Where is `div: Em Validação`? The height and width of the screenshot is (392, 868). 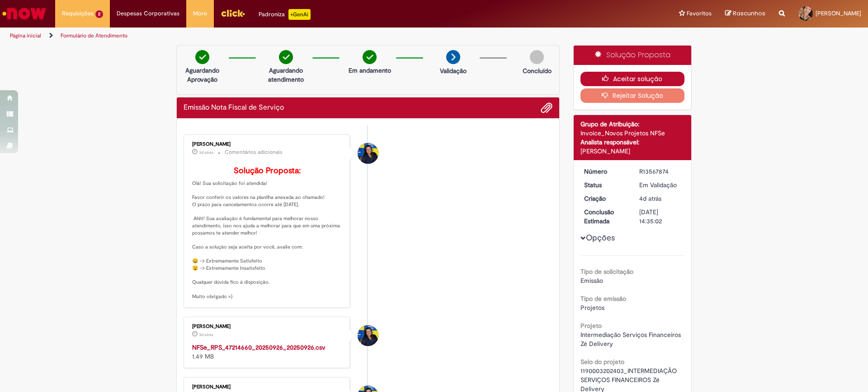 div: Em Validação is located at coordinates (660, 185).